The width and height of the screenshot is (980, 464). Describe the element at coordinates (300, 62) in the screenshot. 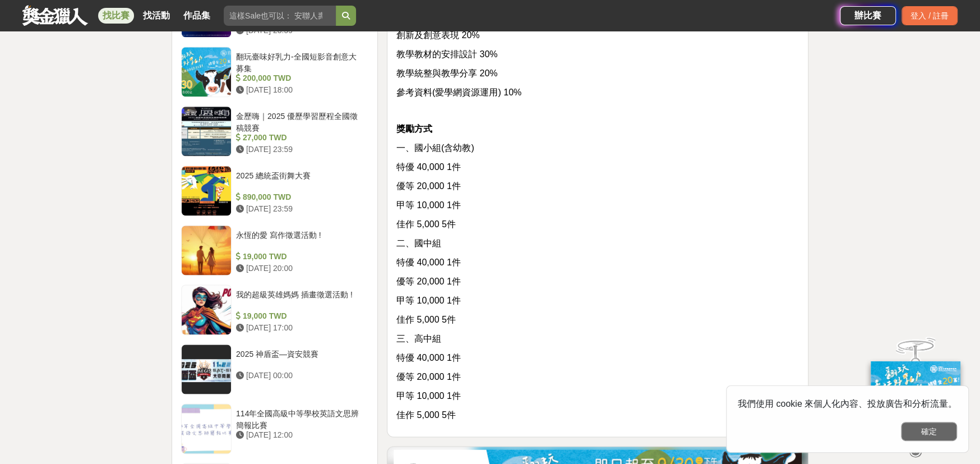

I see `div: 翻玩臺味好乳力-全國短影音創意大募集` at that location.